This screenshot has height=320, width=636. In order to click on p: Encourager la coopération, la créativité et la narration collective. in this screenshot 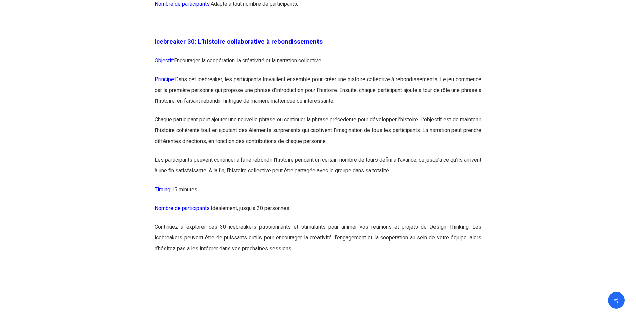, I will do `click(318, 65)`.